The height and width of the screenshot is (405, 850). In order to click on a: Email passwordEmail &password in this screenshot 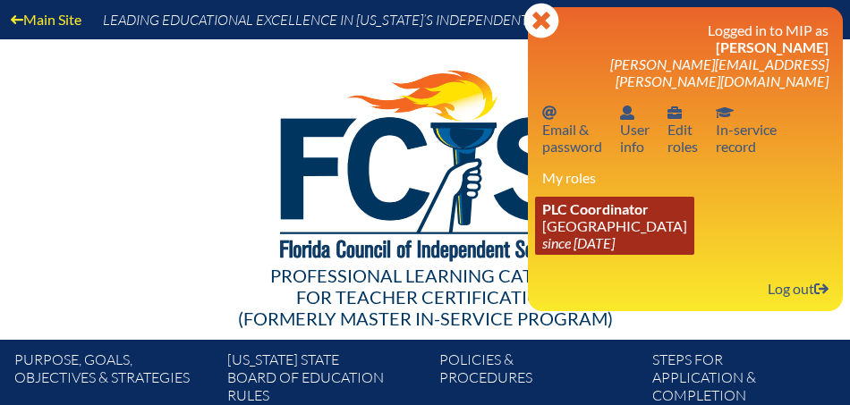, I will do `click(572, 129)`.